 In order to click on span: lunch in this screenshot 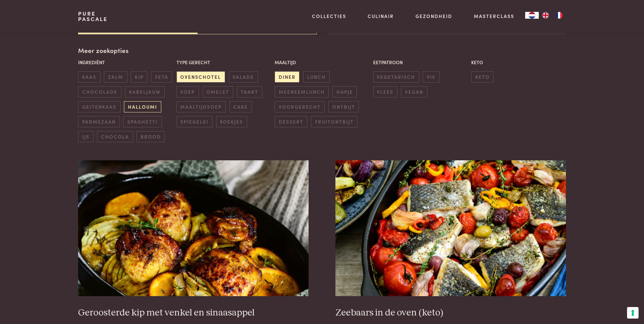, I will do `click(316, 77)`.